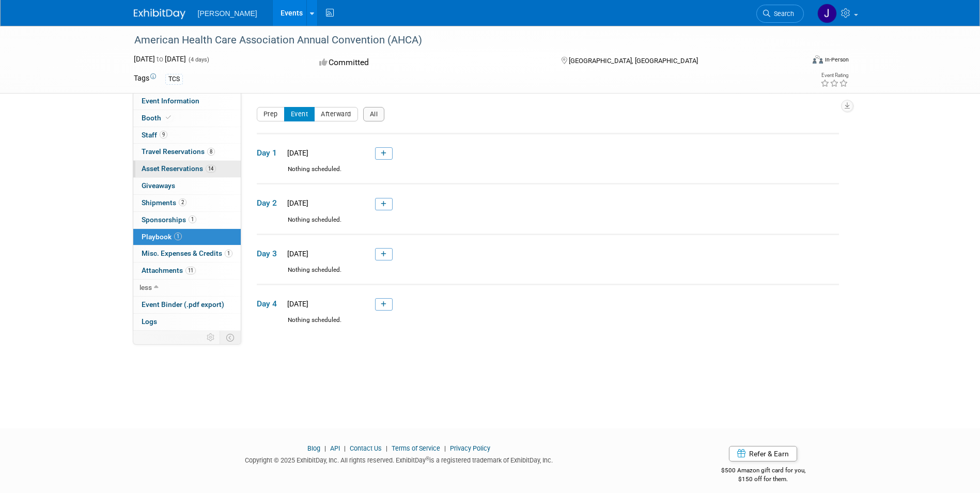  I want to click on span: Asset Reservations, so click(179, 169).